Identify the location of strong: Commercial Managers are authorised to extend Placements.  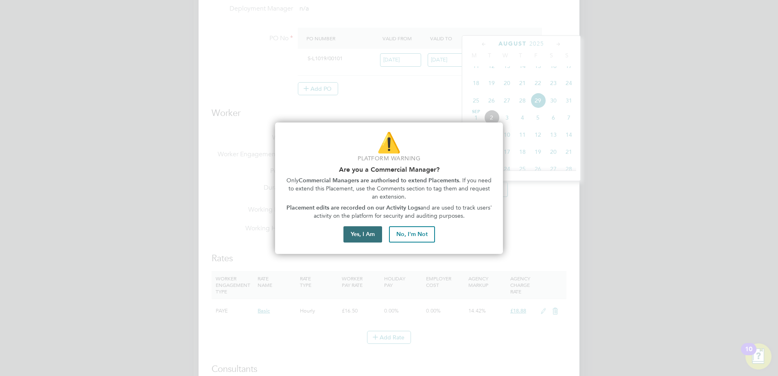
(379, 180).